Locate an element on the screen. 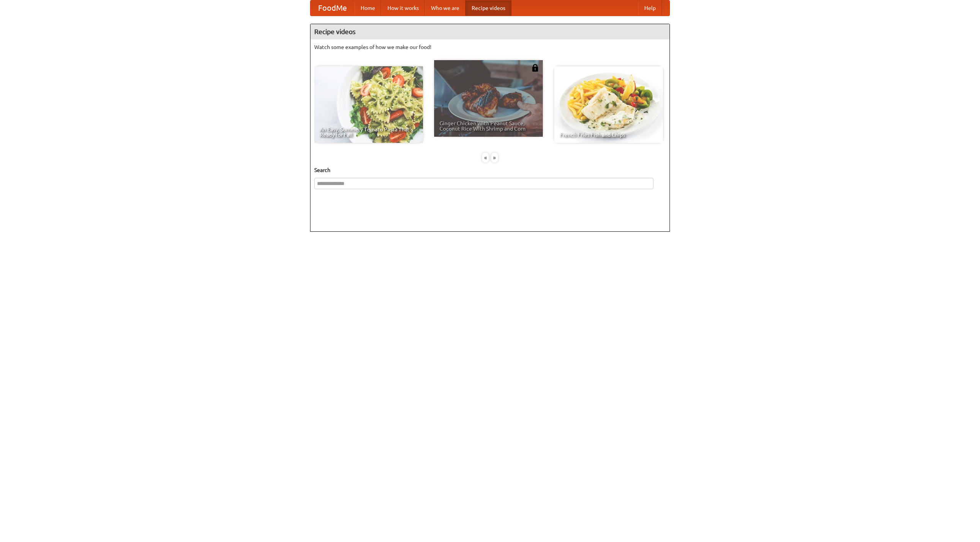  span: An Easy, Summery Tomato Pasta That's Ready for Fall is located at coordinates (369, 132).